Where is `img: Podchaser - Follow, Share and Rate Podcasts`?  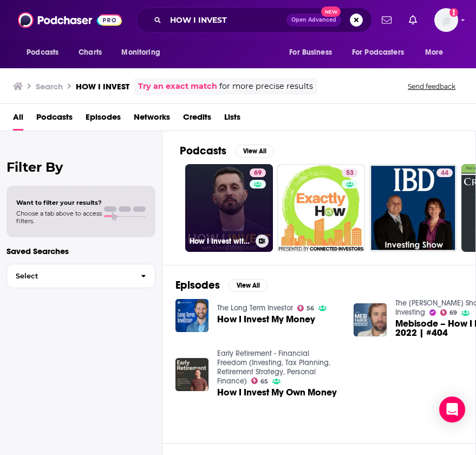
img: Podchaser - Follow, Share and Rate Podcasts is located at coordinates (70, 20).